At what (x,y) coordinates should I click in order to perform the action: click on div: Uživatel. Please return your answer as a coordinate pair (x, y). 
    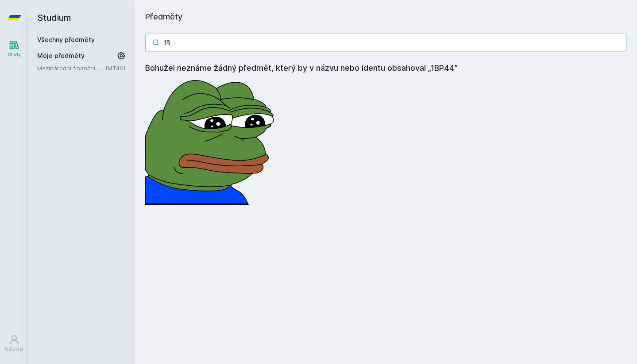
    Looking at the image, I should click on (14, 349).